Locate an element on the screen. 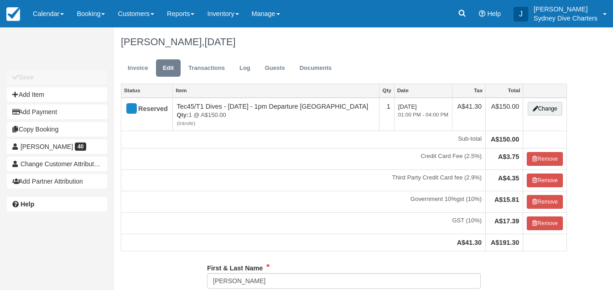  strong: A$41.30 is located at coordinates (469, 242).